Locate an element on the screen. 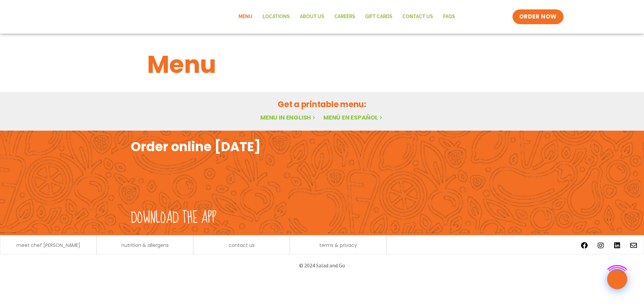  a: nutrition & allergens is located at coordinates (145, 245).